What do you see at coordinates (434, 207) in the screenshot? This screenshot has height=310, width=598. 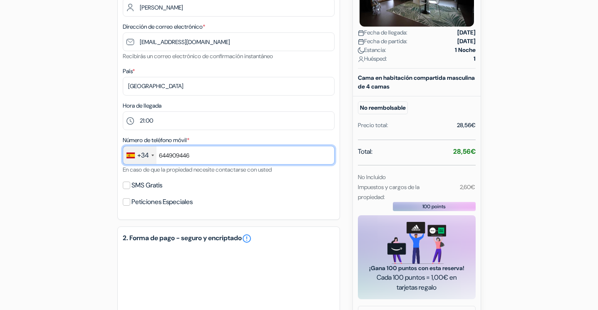 I see `span: 100 points` at bounding box center [434, 207].